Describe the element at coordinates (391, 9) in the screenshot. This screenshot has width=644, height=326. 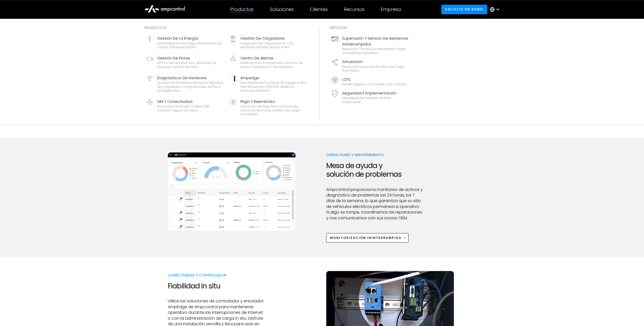
I see `div: Empresa` at that location.